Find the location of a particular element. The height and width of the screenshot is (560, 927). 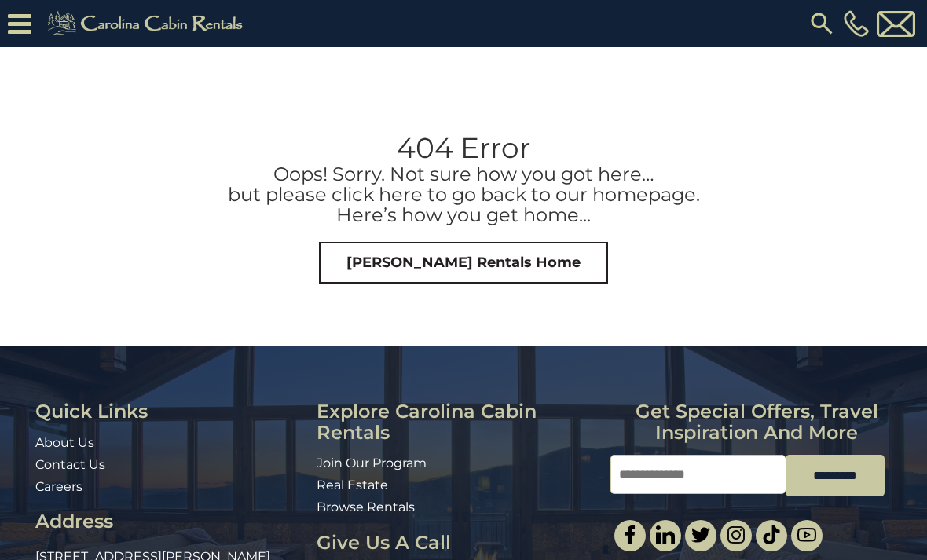

img: instagram-single.svg is located at coordinates (736, 535).